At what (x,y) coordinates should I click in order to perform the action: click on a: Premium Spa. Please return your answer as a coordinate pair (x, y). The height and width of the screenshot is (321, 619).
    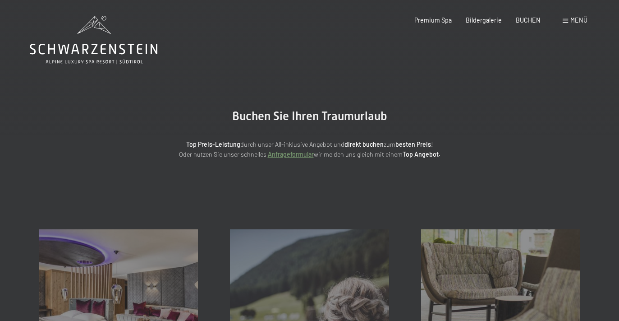
    Looking at the image, I should click on (433, 20).